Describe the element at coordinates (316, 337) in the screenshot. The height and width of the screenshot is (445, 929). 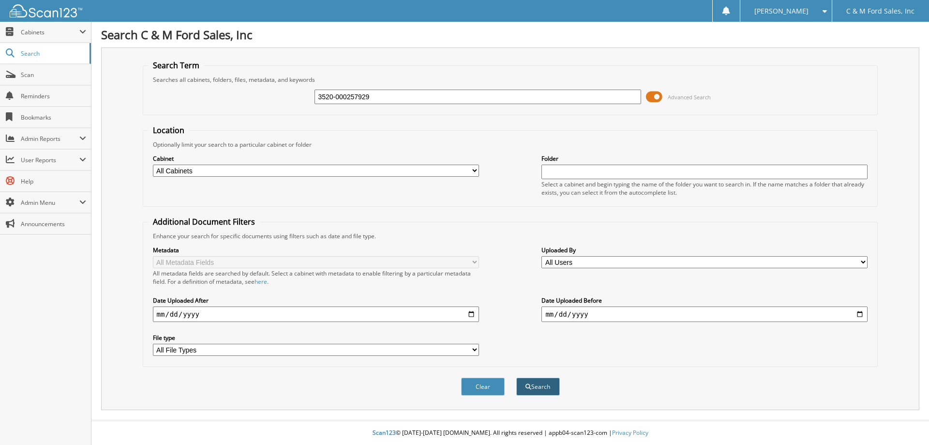
I see `label: File type` at that location.